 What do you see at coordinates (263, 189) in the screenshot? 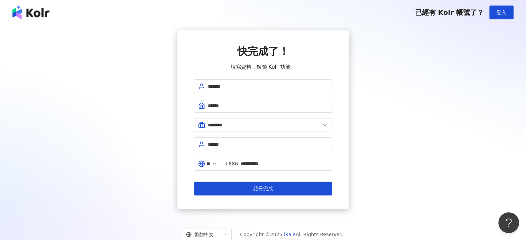
I see `button: 註冊完成` at bounding box center [263, 189].